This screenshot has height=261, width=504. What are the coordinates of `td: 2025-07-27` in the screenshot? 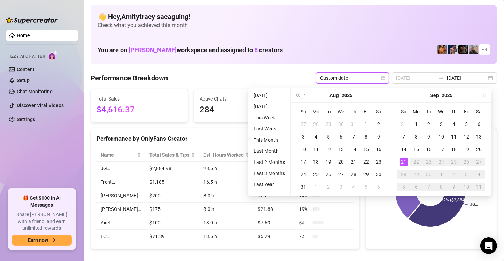 It's located at (303, 124).